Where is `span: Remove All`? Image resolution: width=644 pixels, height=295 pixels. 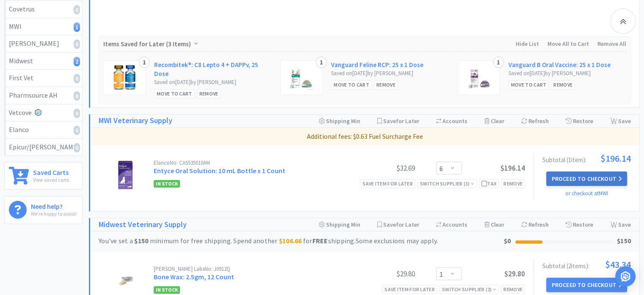 span: Remove All is located at coordinates (612, 44).